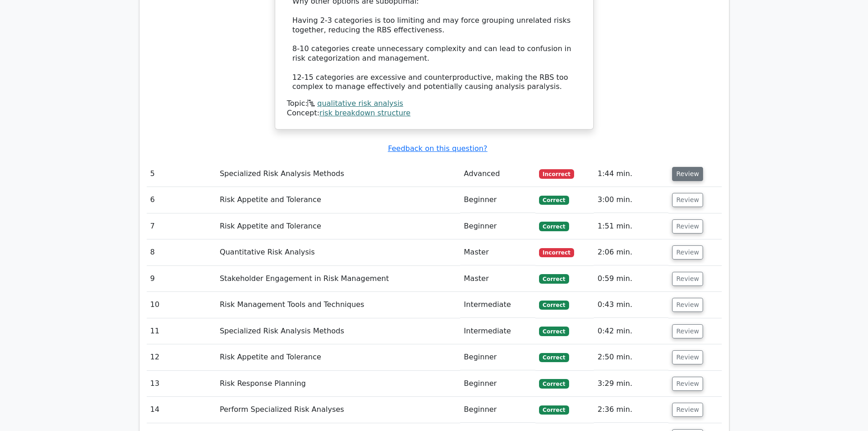  What do you see at coordinates (632, 331) in the screenshot?
I see `td: 0:42 min.` at bounding box center [632, 331].